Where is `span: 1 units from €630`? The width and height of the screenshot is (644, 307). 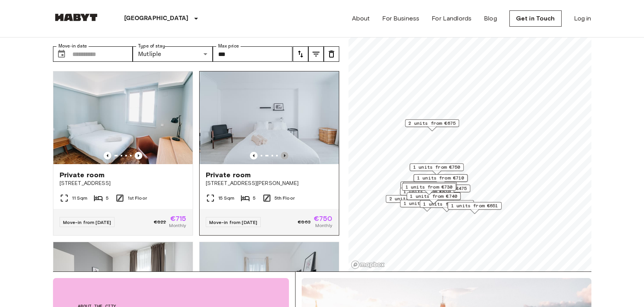 span: 1 units from €630 is located at coordinates (427, 204).